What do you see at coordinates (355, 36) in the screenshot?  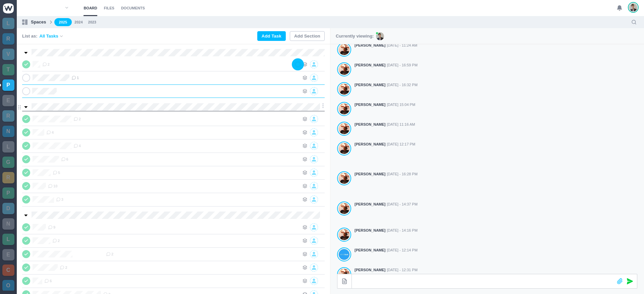 I see `p: Currently viewing:` at bounding box center [355, 36].